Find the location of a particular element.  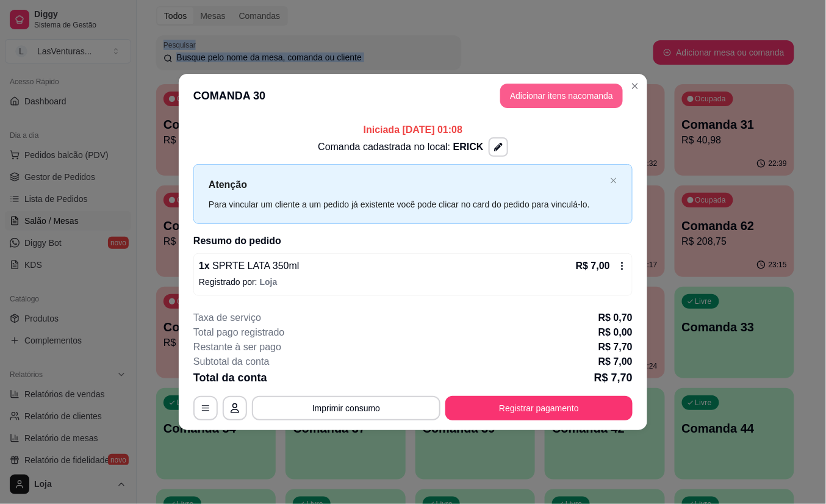

button: close is located at coordinates (614, 180).